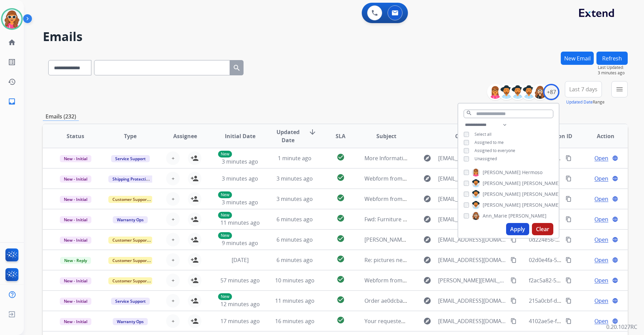  I want to click on span: 9 minutes ago, so click(240, 243).